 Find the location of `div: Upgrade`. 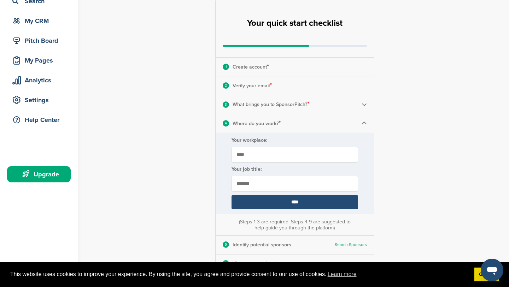

div: Upgrade is located at coordinates (41, 174).